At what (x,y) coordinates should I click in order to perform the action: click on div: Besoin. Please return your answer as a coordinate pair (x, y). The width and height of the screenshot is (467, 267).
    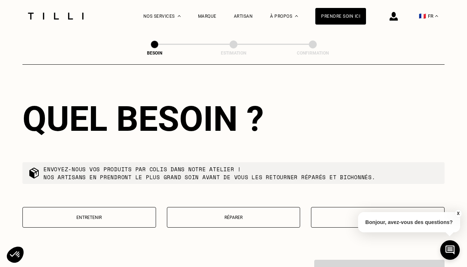
    Looking at the image, I should click on (154, 53).